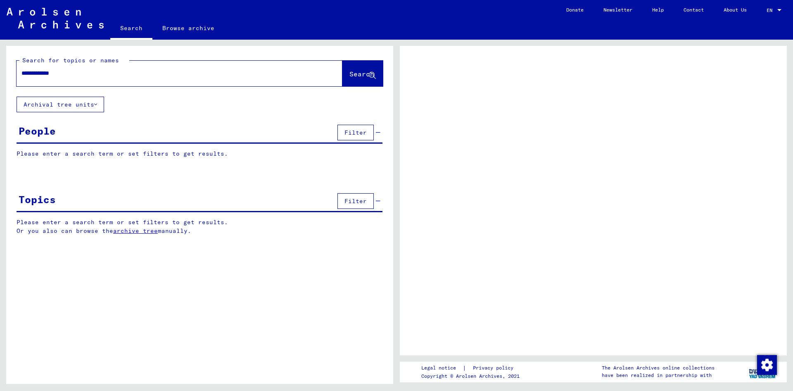  Describe the element at coordinates (200, 154) in the screenshot. I see `p: Please enter a search term or set filters to get results.` at that location.